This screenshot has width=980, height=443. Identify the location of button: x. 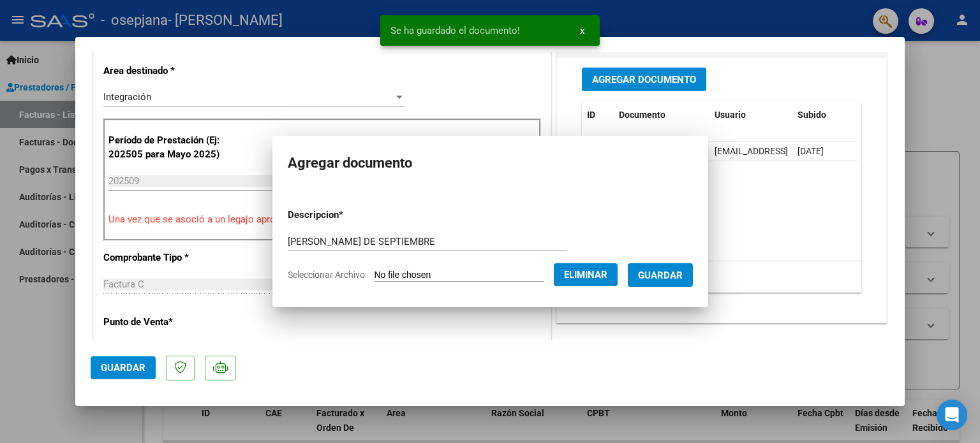
(582, 30).